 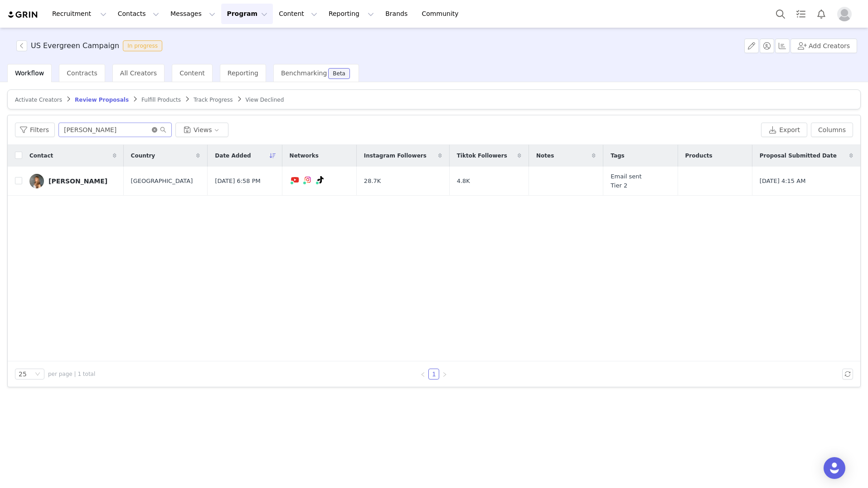 I want to click on li: Next Page, so click(x=445, y=374).